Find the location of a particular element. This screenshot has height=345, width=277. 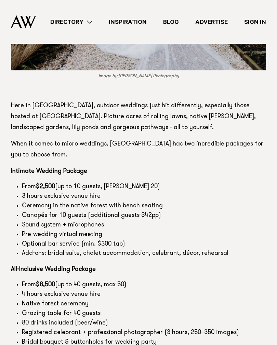

li: Native forest ceremony is located at coordinates (144, 304).